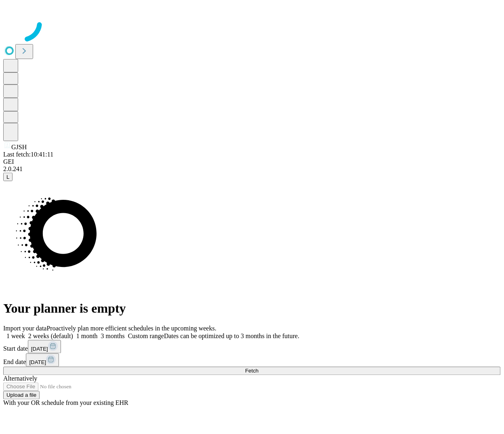 This screenshot has height=434, width=504. I want to click on div: 2.0.241, so click(252, 169).